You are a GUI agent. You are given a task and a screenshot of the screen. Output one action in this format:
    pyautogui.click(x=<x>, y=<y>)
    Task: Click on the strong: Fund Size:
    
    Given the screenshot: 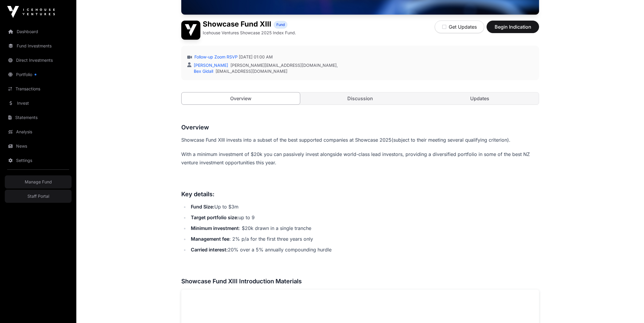 What is the action you would take?
    pyautogui.click(x=202, y=207)
    